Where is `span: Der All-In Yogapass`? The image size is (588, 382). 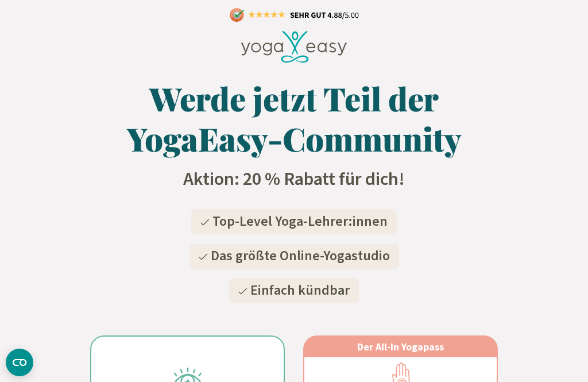
span: Der All-In Yogapass is located at coordinates (401, 347).